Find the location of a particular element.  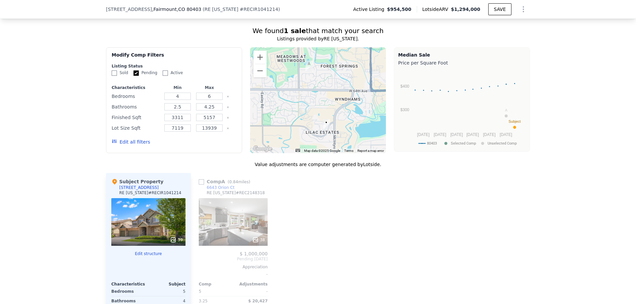

div: 6004 Nile Cir is located at coordinates (326, 125).